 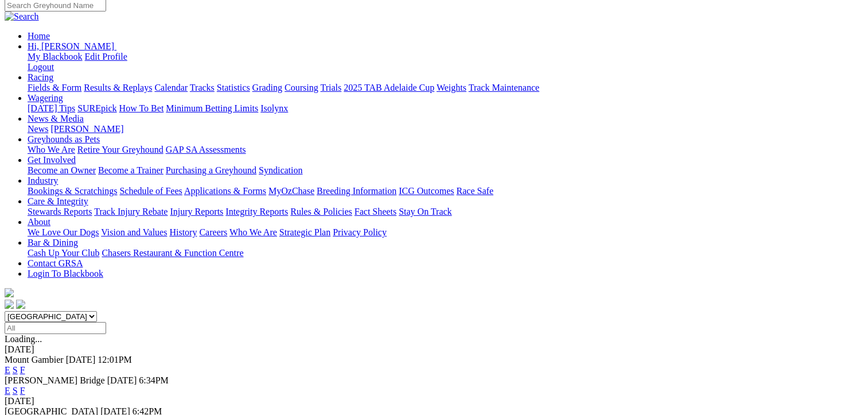 What do you see at coordinates (142, 108) in the screenshot?
I see `a: How To Bet` at bounding box center [142, 108].